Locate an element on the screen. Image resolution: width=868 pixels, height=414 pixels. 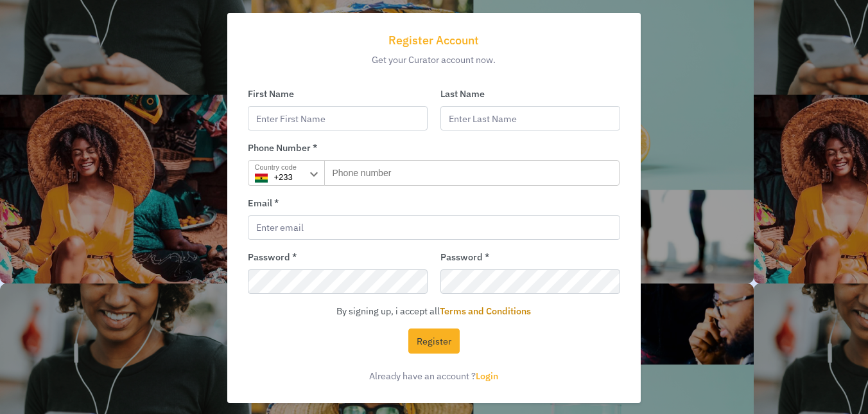
a: Terms and Conditions is located at coordinates (485, 310).